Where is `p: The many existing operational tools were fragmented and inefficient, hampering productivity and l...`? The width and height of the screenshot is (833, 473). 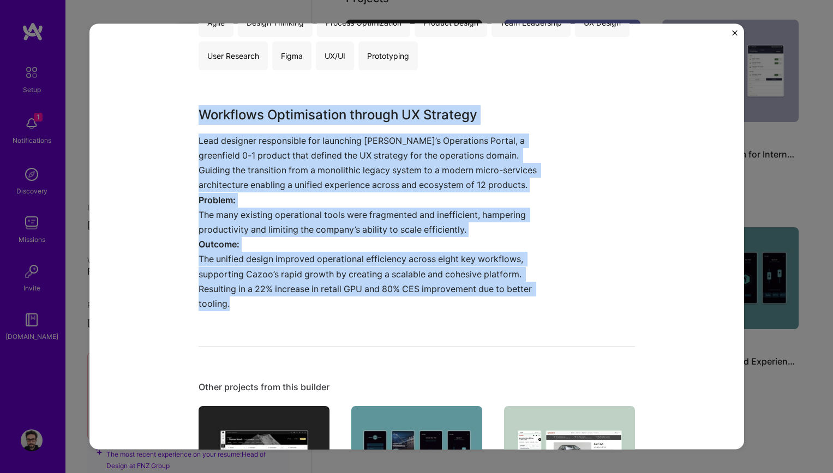 p: The many existing operational tools were fragmented and inefficient, hampering productivity and l... is located at coordinates (376, 223).